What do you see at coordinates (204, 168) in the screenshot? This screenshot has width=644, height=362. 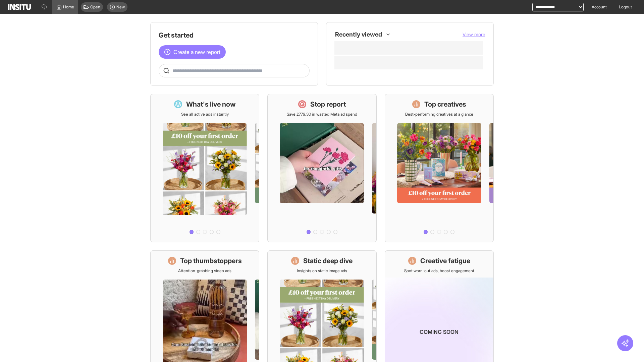 I see `a: What's live nowSee all active ads instantly` at bounding box center [204, 168].